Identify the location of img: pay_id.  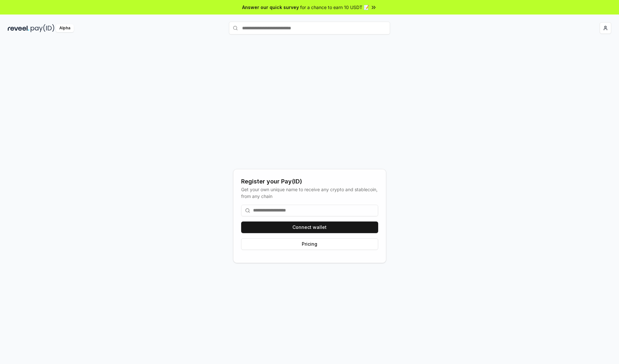
(43, 28).